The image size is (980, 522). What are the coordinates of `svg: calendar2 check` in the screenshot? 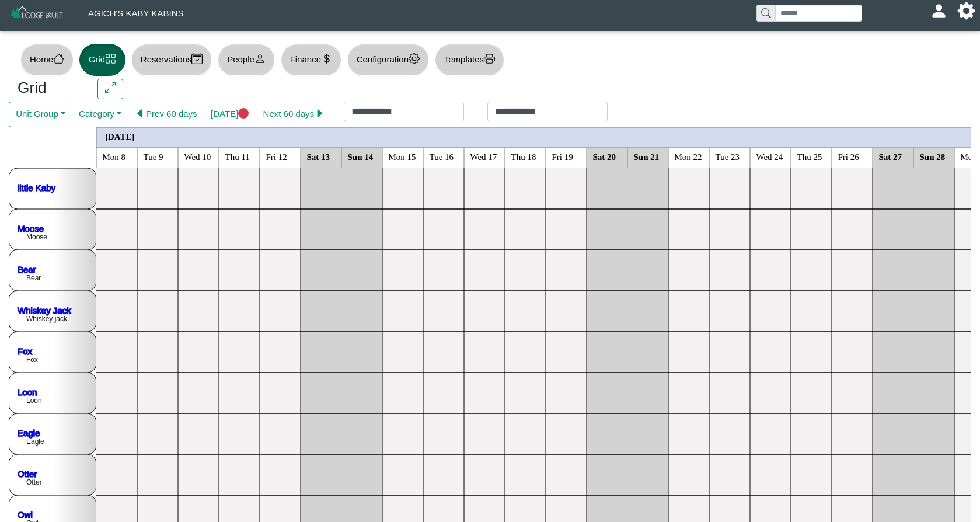 It's located at (197, 59).